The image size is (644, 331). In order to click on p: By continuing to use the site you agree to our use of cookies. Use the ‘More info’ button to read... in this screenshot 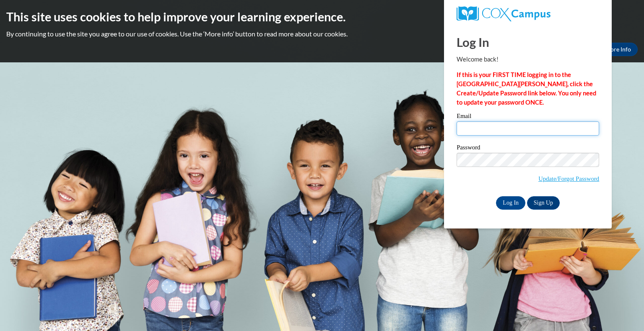, I will do `click(322, 34)`.